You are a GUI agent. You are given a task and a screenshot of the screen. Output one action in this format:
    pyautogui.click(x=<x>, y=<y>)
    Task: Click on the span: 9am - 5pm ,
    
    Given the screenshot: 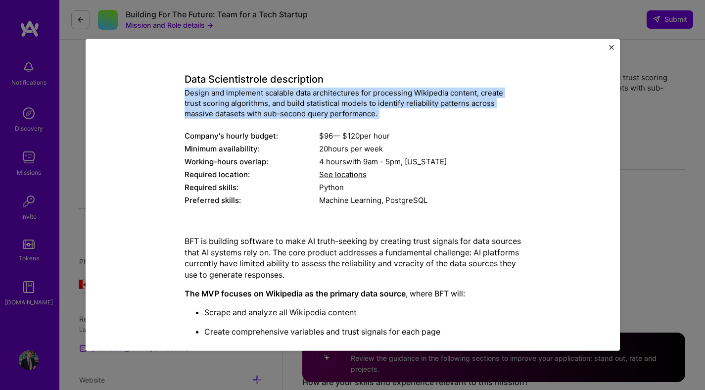 What is the action you would take?
    pyautogui.click(x=383, y=161)
    